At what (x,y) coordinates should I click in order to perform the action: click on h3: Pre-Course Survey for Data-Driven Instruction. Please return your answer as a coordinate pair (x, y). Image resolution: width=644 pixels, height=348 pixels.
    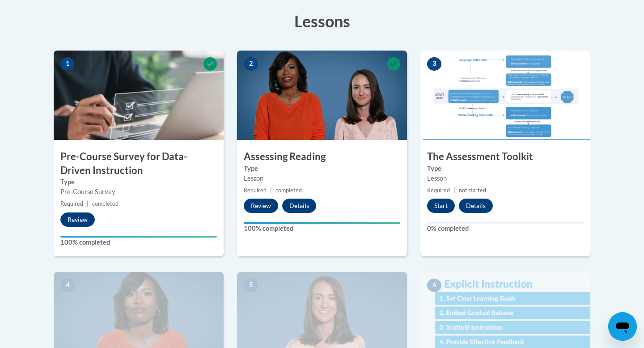
    Looking at the image, I should click on (139, 164).